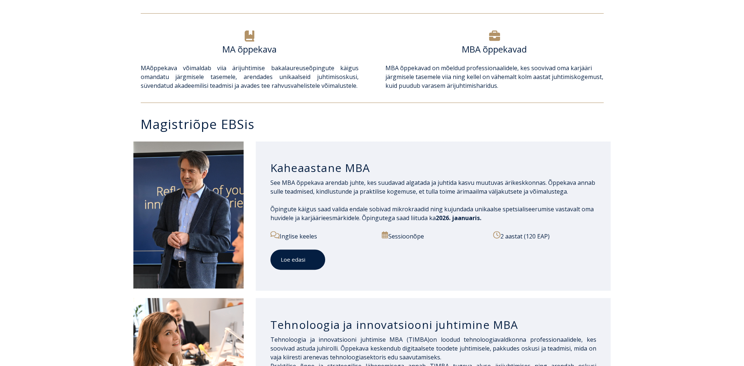 Image resolution: width=744 pixels, height=366 pixels. Describe the element at coordinates (433, 325) in the screenshot. I see `h3: Tehnoloogia ja innovatsiooni juhtimine MBA` at that location.